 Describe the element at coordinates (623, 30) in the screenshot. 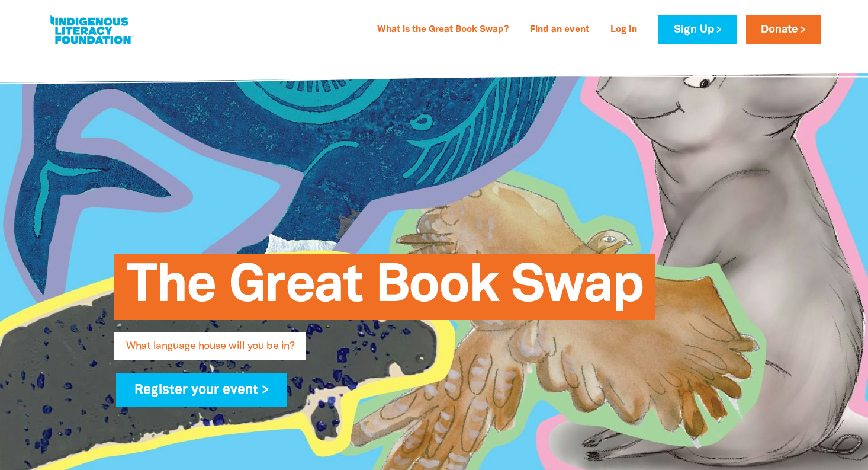

I see `a: Log In` at that location.